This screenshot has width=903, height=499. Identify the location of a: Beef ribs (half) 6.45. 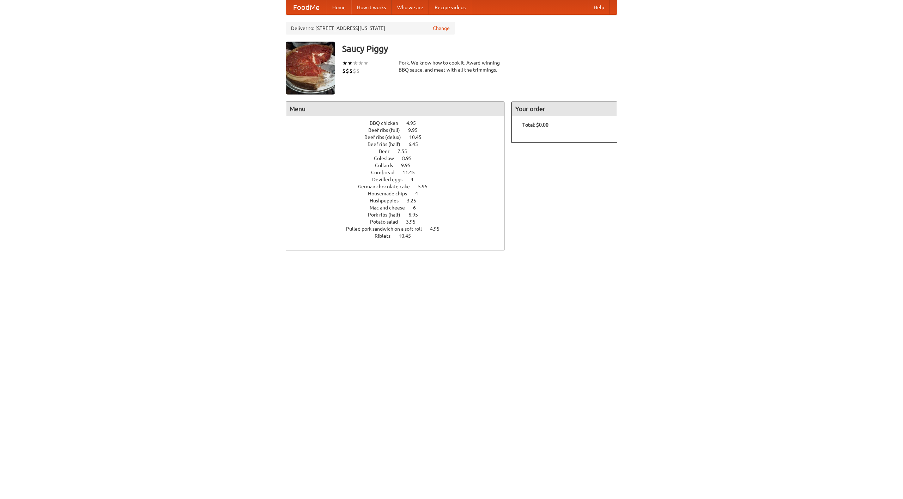
(399, 144).